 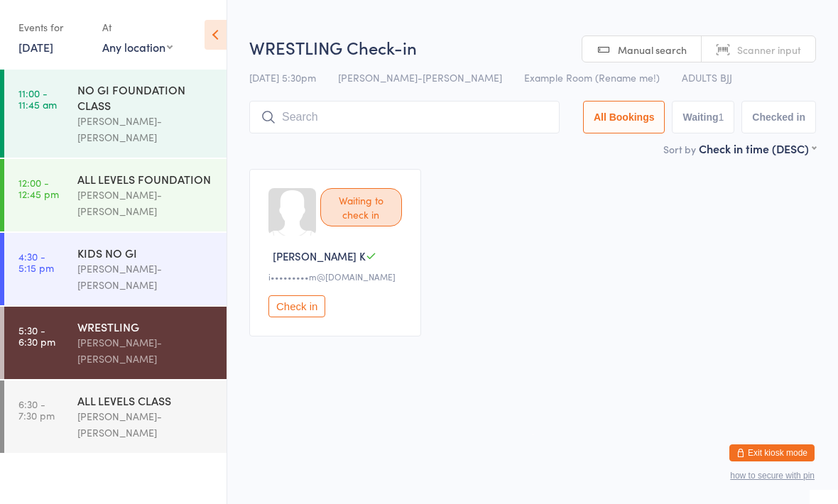 I want to click on div: Events for, so click(x=53, y=27).